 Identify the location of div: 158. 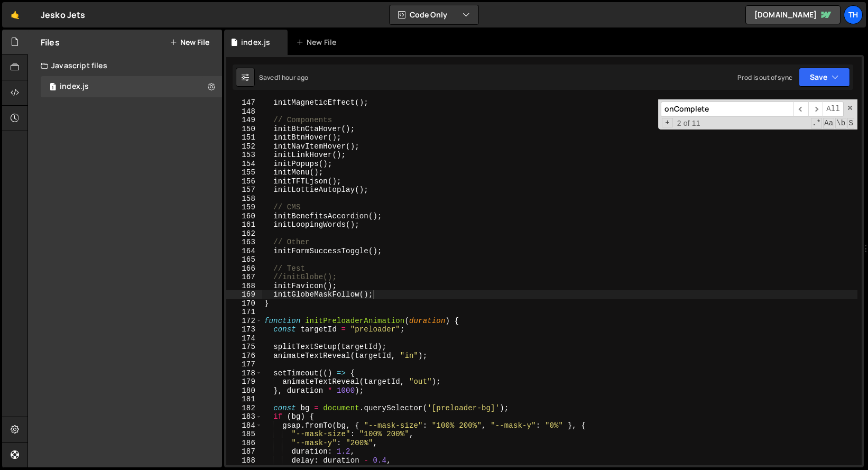
(244, 199).